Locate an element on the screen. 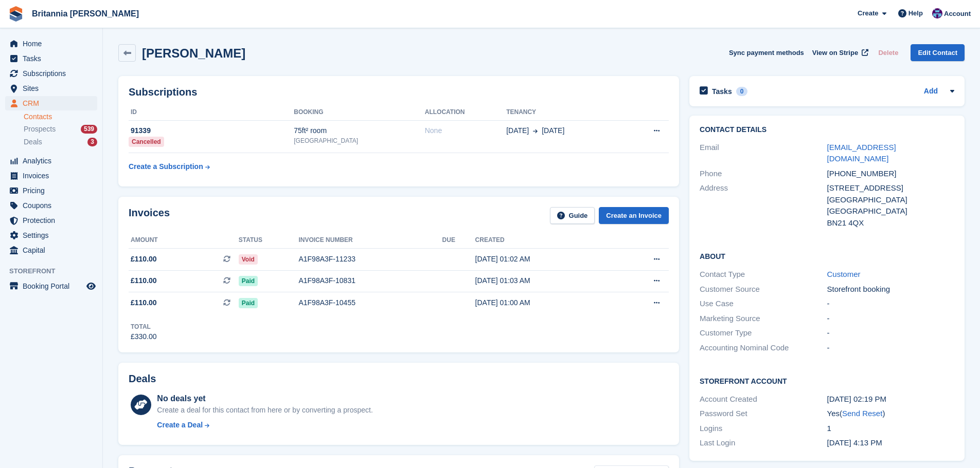 This screenshot has width=980, height=468. h2: Deals is located at coordinates (142, 378).